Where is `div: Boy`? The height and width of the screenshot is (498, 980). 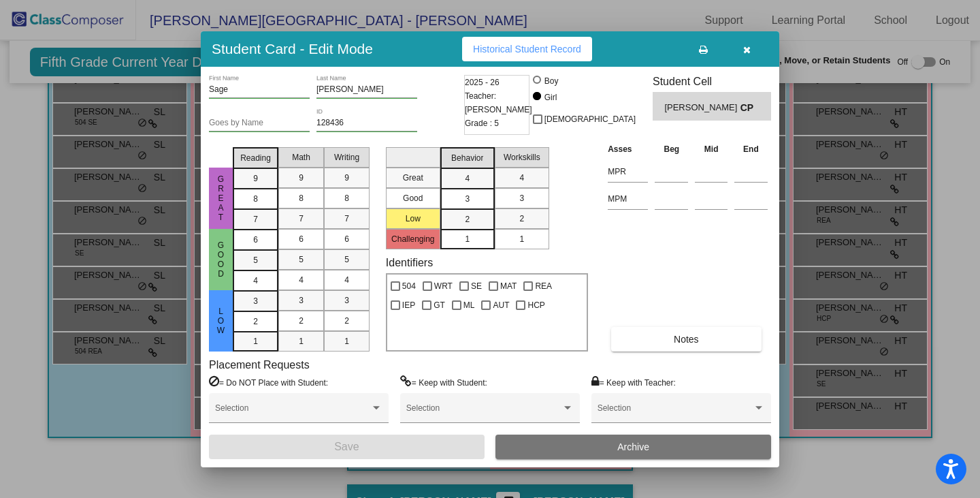 div: Boy is located at coordinates (551, 81).